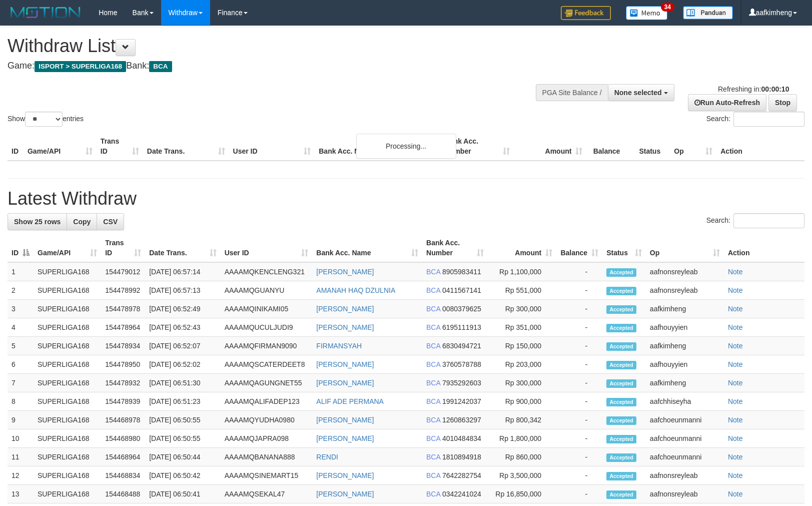 The width and height of the screenshot is (812, 506). Describe the element at coordinates (579, 247) in the screenshot. I see `th: Balance: activate to sort column ascending` at that location.